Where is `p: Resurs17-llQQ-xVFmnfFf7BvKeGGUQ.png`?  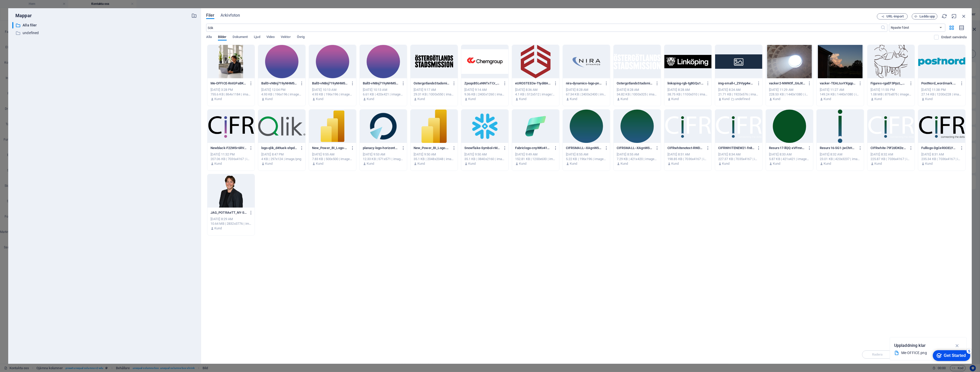 p: Resurs17-llQQ-xVFmnfFf7BvKeGGUQ.png is located at coordinates (787, 148).